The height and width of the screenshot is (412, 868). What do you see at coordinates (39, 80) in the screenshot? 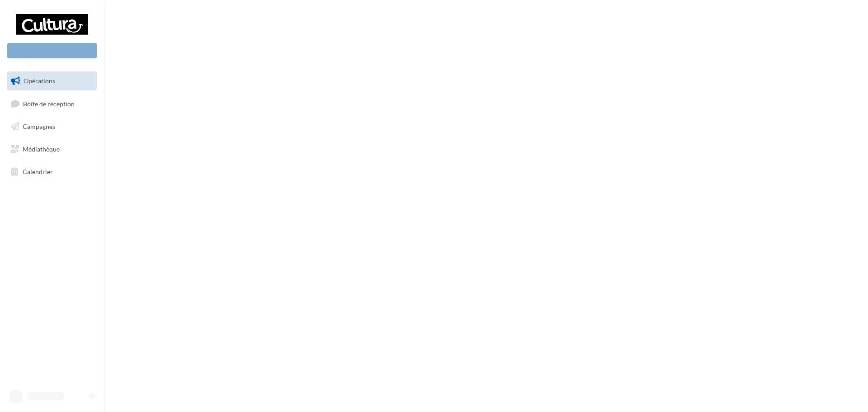
I see `span: Opérations` at bounding box center [39, 80].